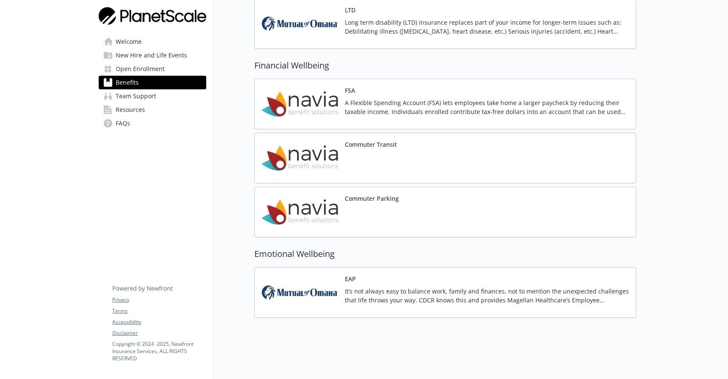  What do you see at coordinates (445, 66) in the screenshot?
I see `h2: Financial Wellbeing` at bounding box center [445, 66].